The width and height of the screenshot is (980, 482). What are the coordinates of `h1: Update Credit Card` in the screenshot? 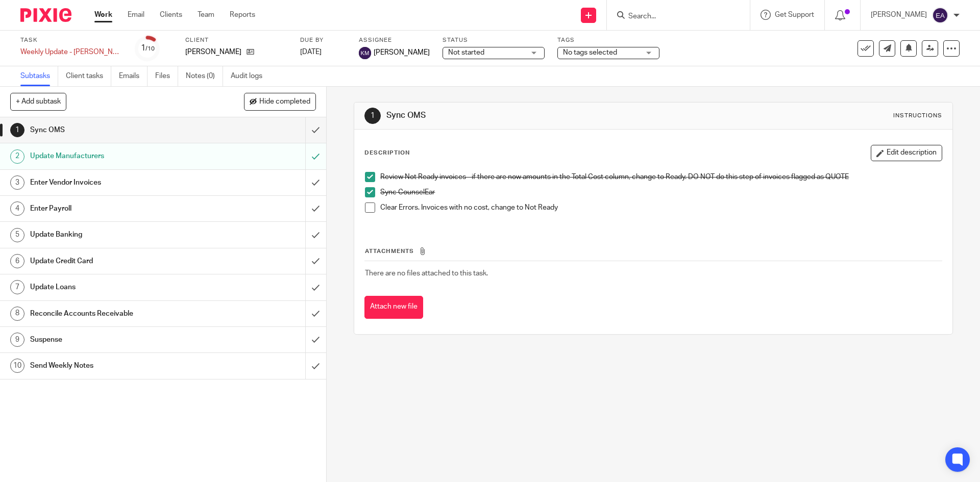 It's located at (118, 261).